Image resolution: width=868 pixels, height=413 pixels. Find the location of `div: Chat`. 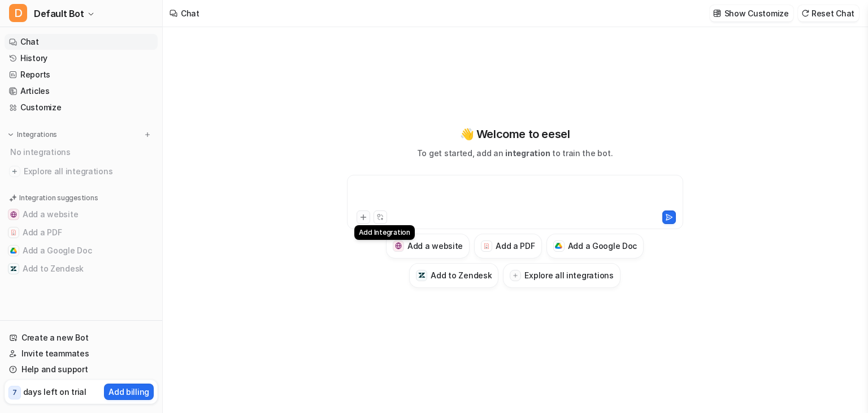

div: Chat is located at coordinates (190, 13).